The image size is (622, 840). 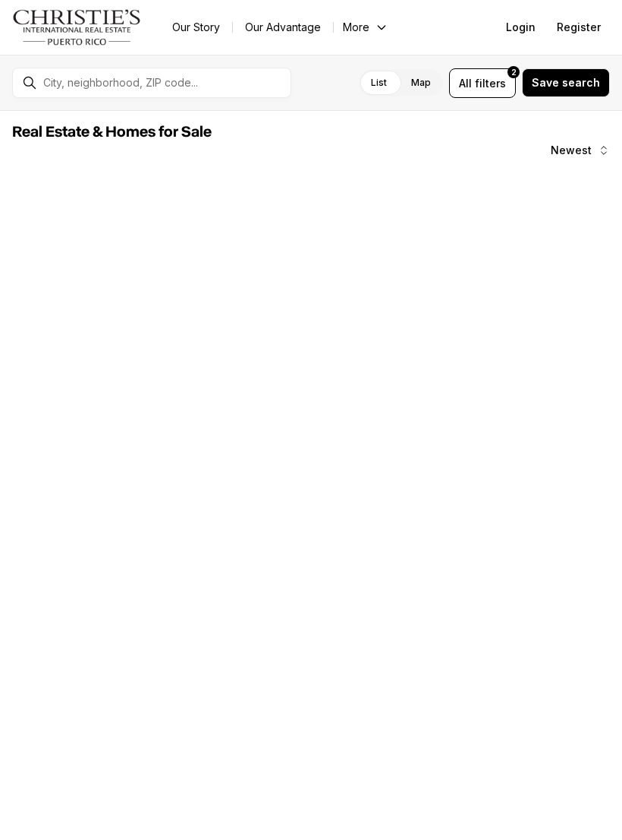 What do you see at coordinates (513, 73) in the screenshot?
I see `span: 2` at bounding box center [513, 73].